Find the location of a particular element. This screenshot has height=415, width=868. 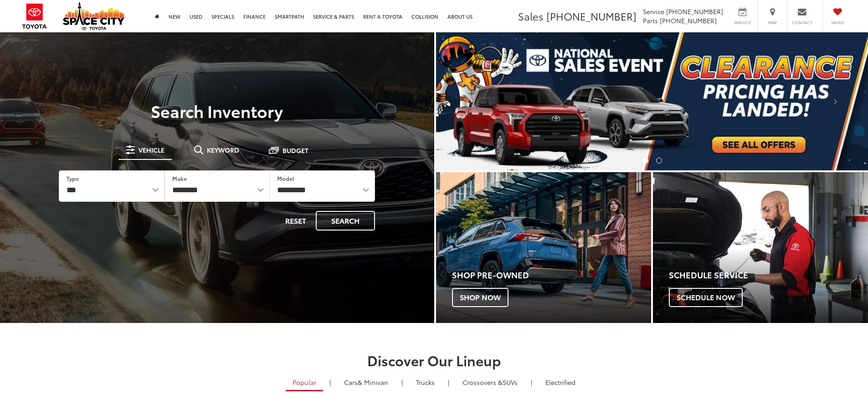

span: & Minivan is located at coordinates (372, 382).